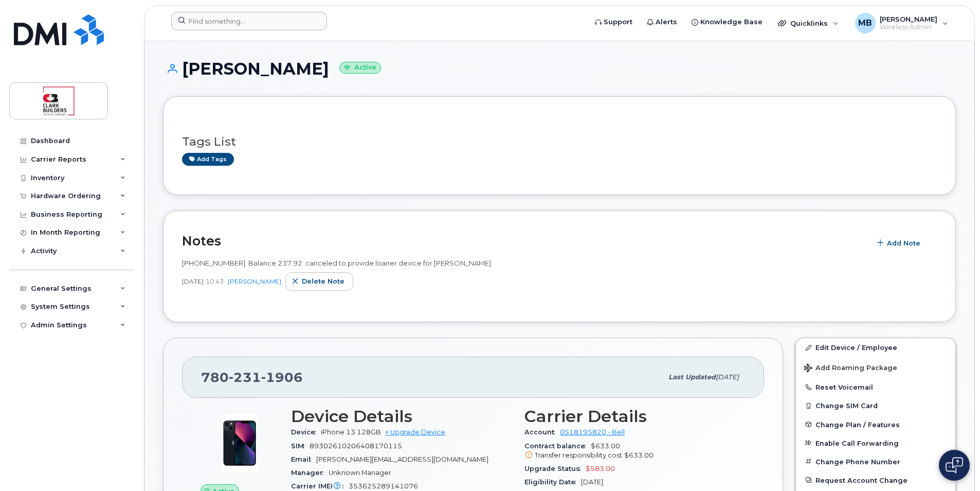  What do you see at coordinates (208, 159) in the screenshot?
I see `a: Add tags` at bounding box center [208, 159].